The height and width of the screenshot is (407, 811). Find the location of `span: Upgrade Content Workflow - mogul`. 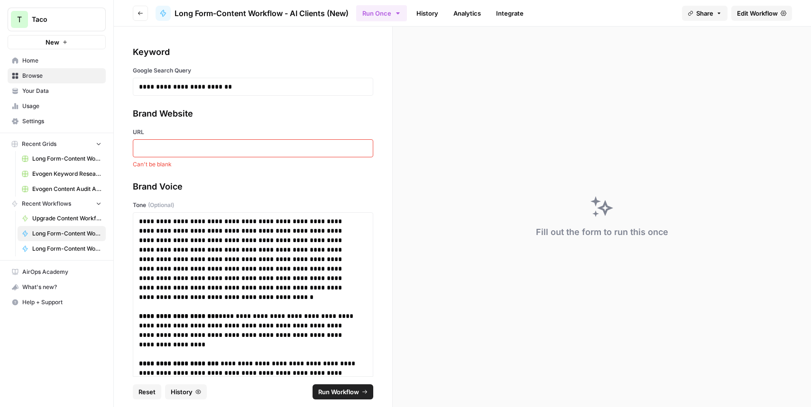

span: Upgrade Content Workflow - mogul is located at coordinates (67, 219).